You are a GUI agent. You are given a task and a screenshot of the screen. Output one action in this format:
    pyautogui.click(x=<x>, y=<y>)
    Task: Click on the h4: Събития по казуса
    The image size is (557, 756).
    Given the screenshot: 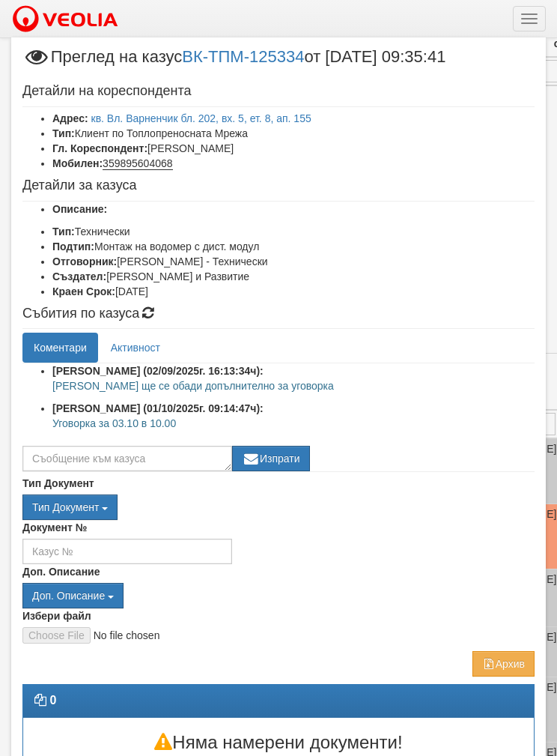 What is the action you would take?
    pyautogui.click(x=278, y=314)
    